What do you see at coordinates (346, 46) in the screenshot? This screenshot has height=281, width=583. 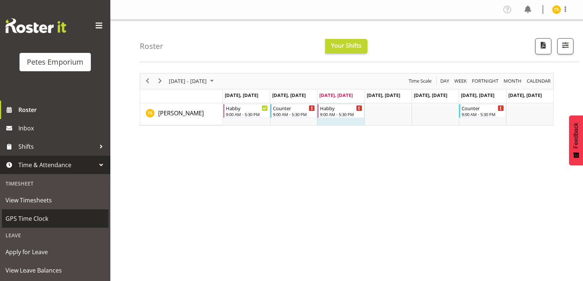 I see `button: Your Shifts` at bounding box center [346, 46].